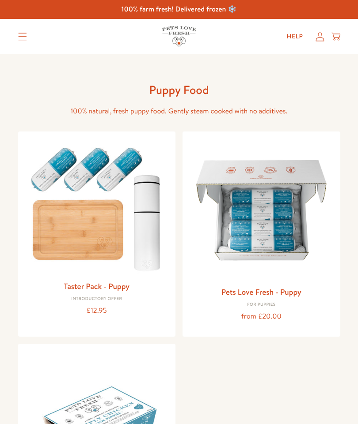 This screenshot has height=424, width=358. What do you see at coordinates (294, 37) in the screenshot?
I see `a: Help` at bounding box center [294, 37].